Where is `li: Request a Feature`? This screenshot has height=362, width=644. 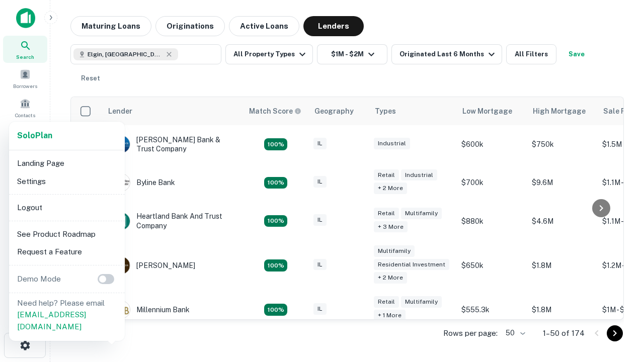 li: Request a Feature is located at coordinates (67, 252).